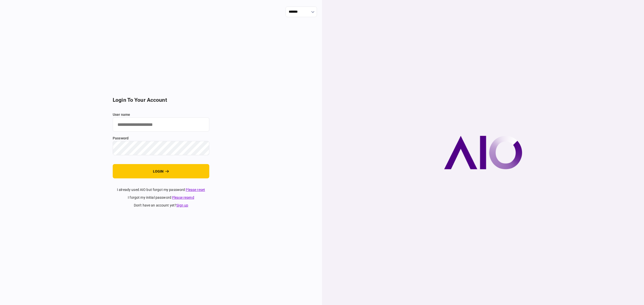 This screenshot has height=305, width=644. What do you see at coordinates (195, 190) in the screenshot?
I see `a: Please reset` at bounding box center [195, 190].